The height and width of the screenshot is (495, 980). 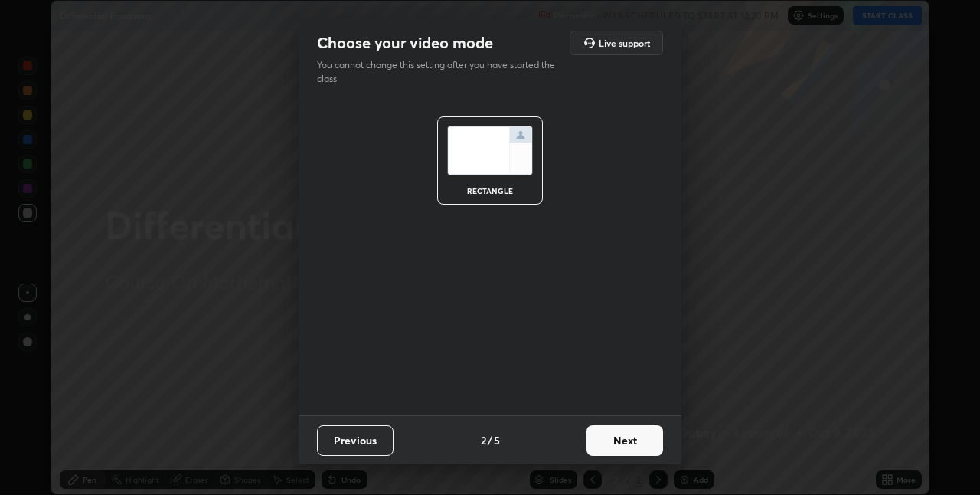 What do you see at coordinates (355, 440) in the screenshot?
I see `button: Previous` at bounding box center [355, 440].